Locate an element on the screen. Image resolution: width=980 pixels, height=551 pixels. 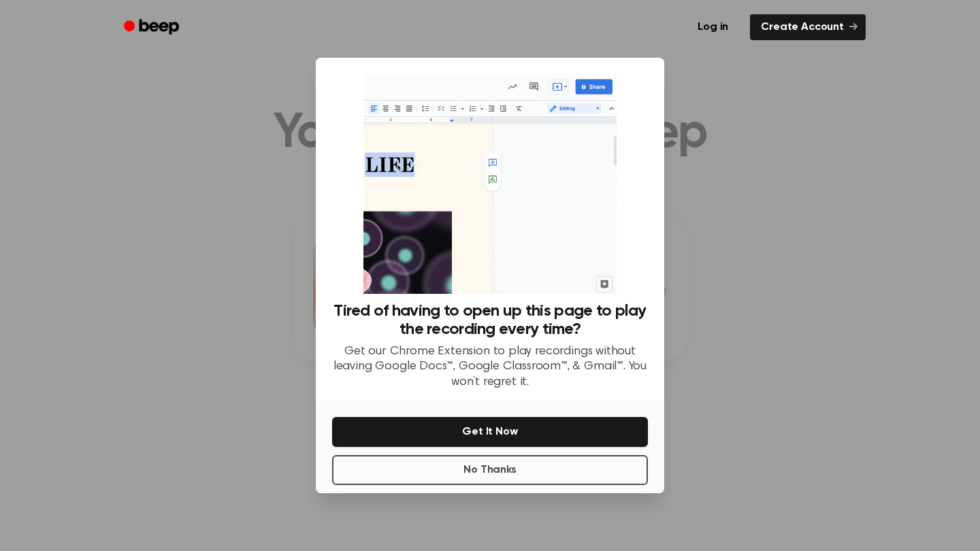
h3: Tired of having to open up this page to play the recording every time? is located at coordinates (490, 321).